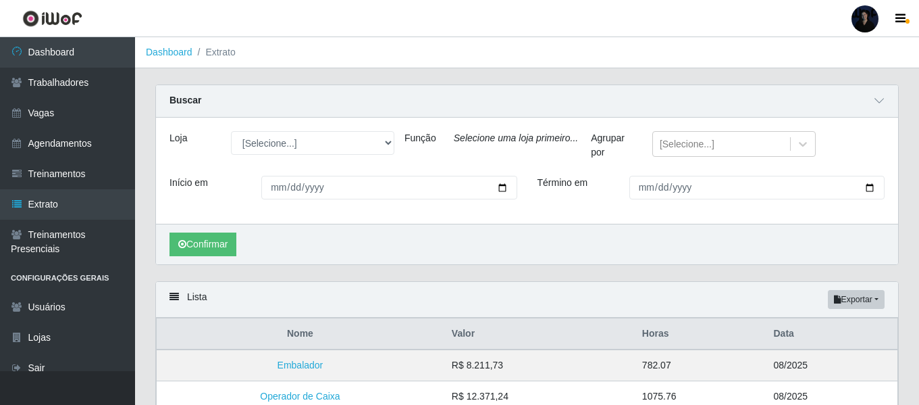 The width and height of the screenshot is (919, 405). What do you see at coordinates (169, 52) in the screenshot?
I see `a: Dashboard` at bounding box center [169, 52].